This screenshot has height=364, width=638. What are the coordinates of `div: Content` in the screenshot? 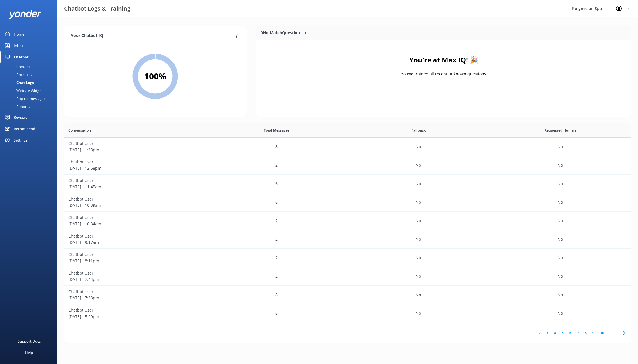 It's located at (17, 67).